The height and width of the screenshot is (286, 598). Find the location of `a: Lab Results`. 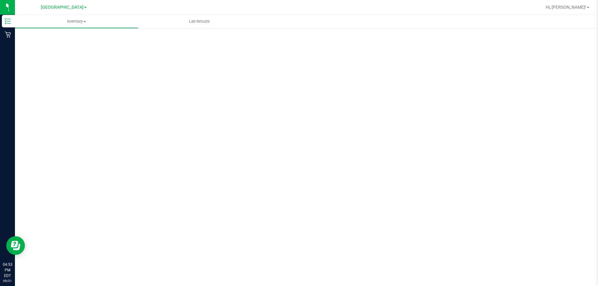

a: Lab Results is located at coordinates (199, 22).